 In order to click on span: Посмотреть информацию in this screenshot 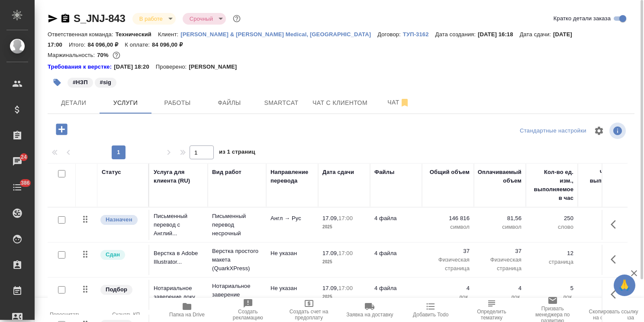, I will do `click(618, 131)`.